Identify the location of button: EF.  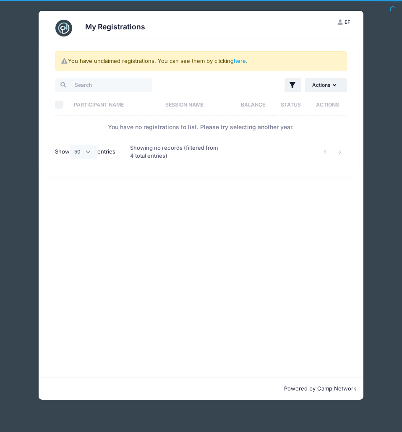
(344, 22).